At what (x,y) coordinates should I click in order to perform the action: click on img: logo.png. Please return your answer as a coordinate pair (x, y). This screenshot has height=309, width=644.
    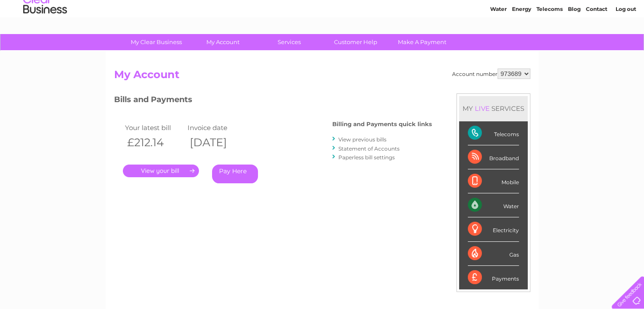
    Looking at the image, I should click on (45, 36).